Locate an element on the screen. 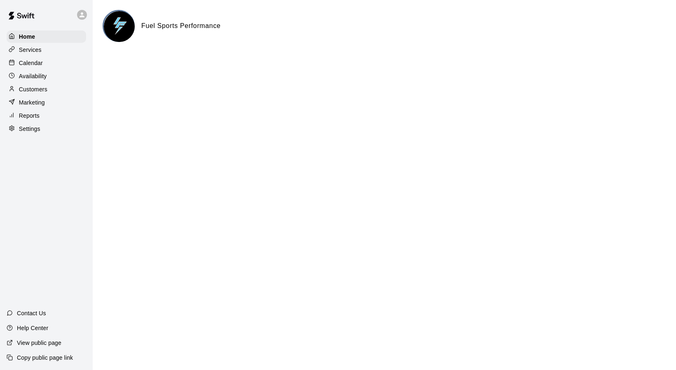 Image resolution: width=676 pixels, height=370 pixels. a: Services is located at coordinates (46, 50).